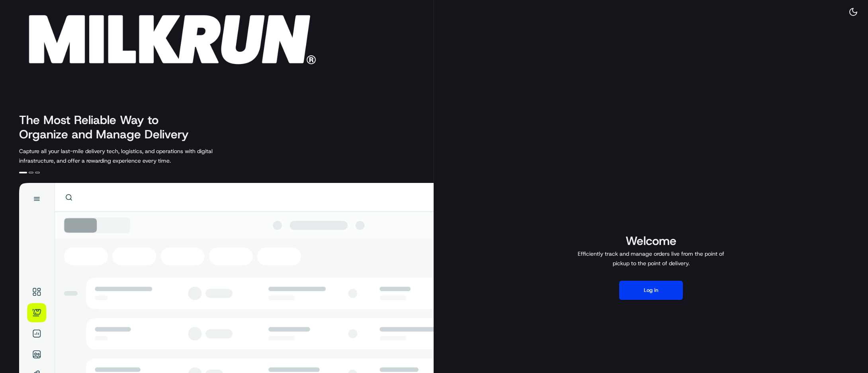  Describe the element at coordinates (651, 259) in the screenshot. I see `p: Efficiently track and manage orders live from the point of pickup to the point of delivery.` at that location.